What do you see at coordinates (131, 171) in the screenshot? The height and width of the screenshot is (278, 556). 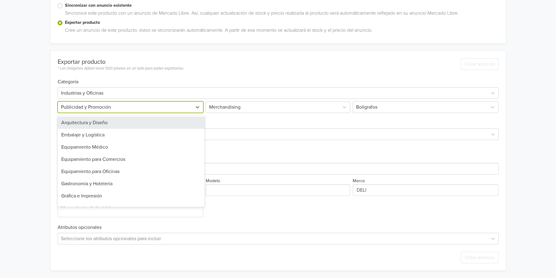 I see `div: Equipamiento para Oficinas` at bounding box center [131, 171].